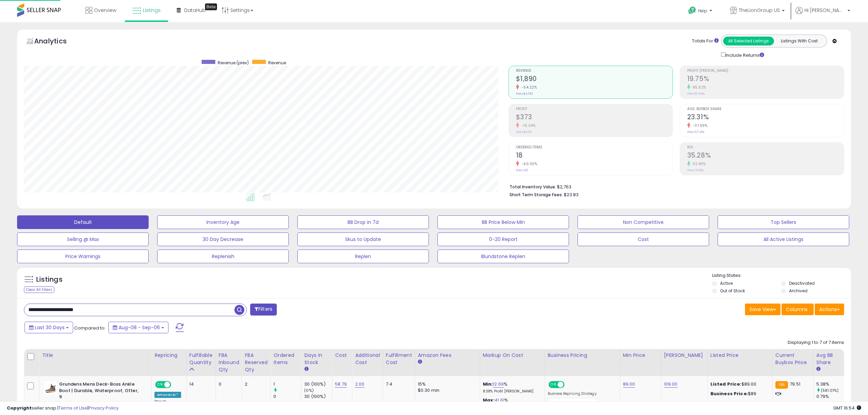  Describe the element at coordinates (488, 384) in the screenshot. I see `b: Min:` at that location.